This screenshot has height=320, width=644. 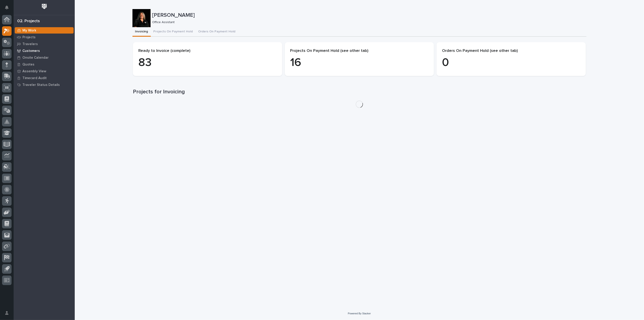 I want to click on p: 83, so click(x=208, y=63).